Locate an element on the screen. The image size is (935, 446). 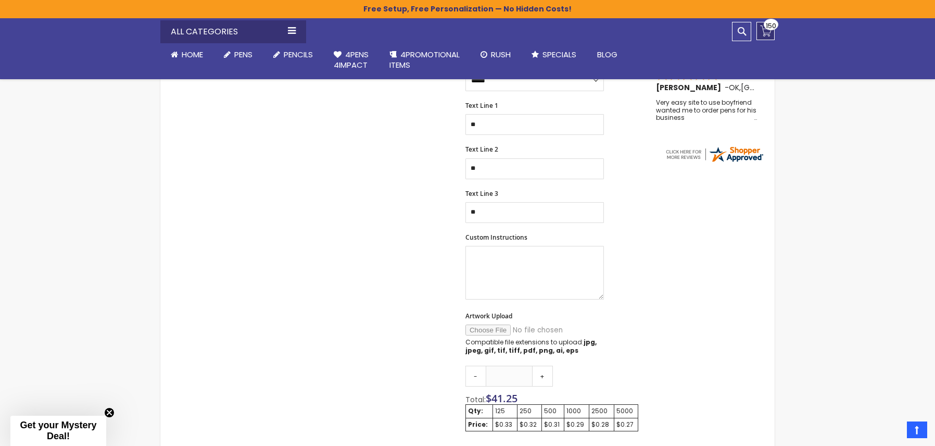
span: Artwork Upload is located at coordinates (489, 316).